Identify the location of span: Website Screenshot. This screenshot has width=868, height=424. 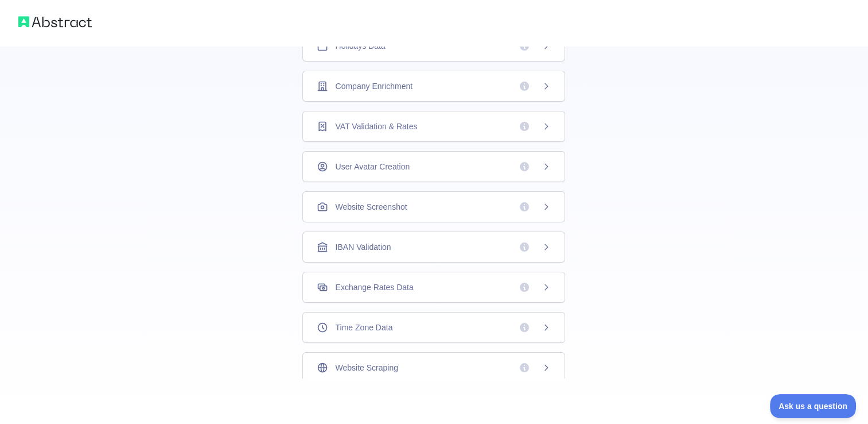
(371, 207).